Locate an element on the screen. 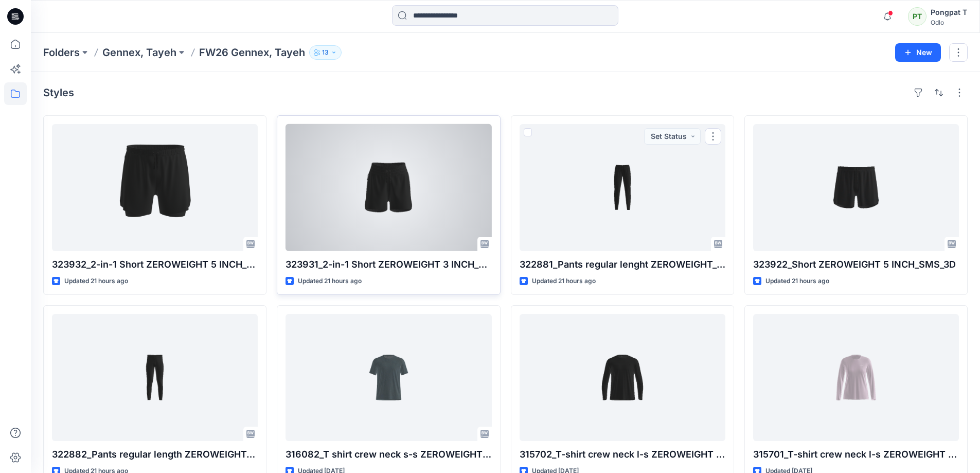 This screenshot has width=980, height=473. a: Gennex, Tayeh is located at coordinates (139, 53).